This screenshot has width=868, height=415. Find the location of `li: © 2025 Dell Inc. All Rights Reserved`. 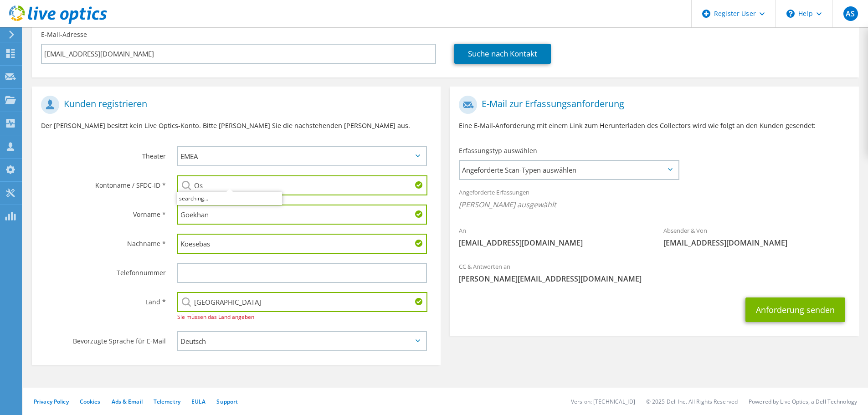

li: © 2025 Dell Inc. All Rights Reserved is located at coordinates (692, 401).